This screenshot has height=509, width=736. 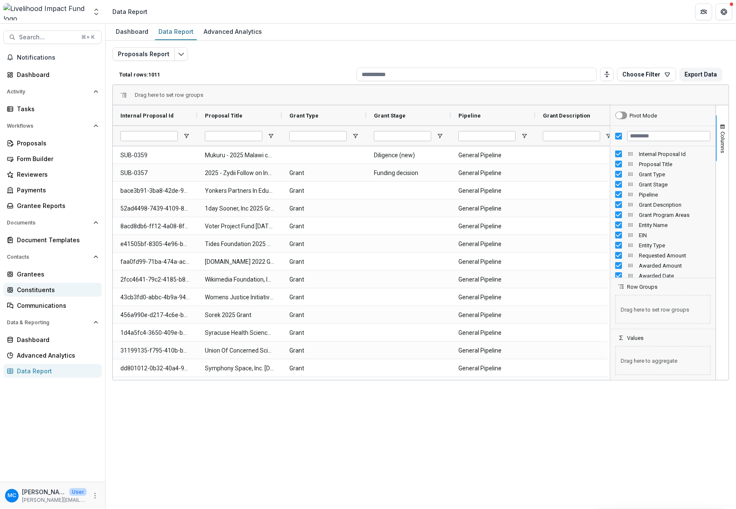 I want to click on nav: breadcrumb, so click(x=130, y=11).